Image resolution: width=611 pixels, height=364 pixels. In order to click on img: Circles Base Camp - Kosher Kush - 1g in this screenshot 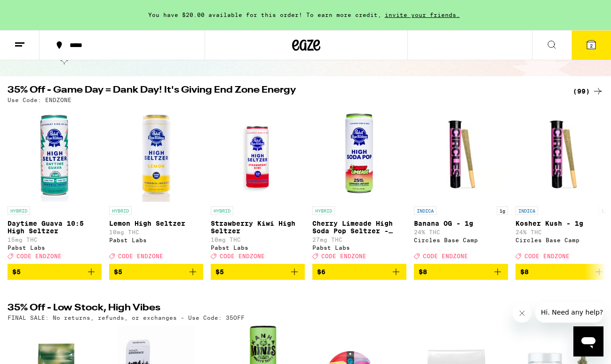, I will do `click(563, 155)`.